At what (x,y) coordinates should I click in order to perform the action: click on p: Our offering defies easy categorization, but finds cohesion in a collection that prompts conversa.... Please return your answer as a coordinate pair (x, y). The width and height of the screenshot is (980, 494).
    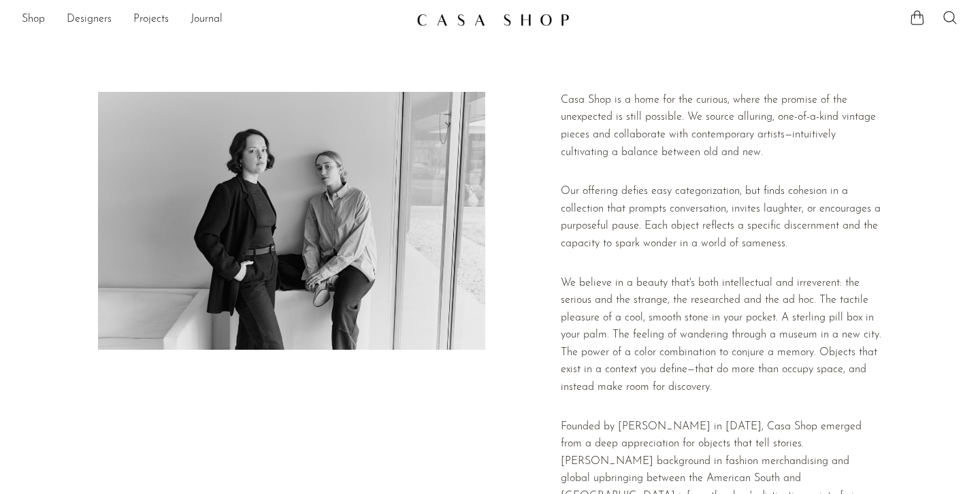
    Looking at the image, I should click on (722, 217).